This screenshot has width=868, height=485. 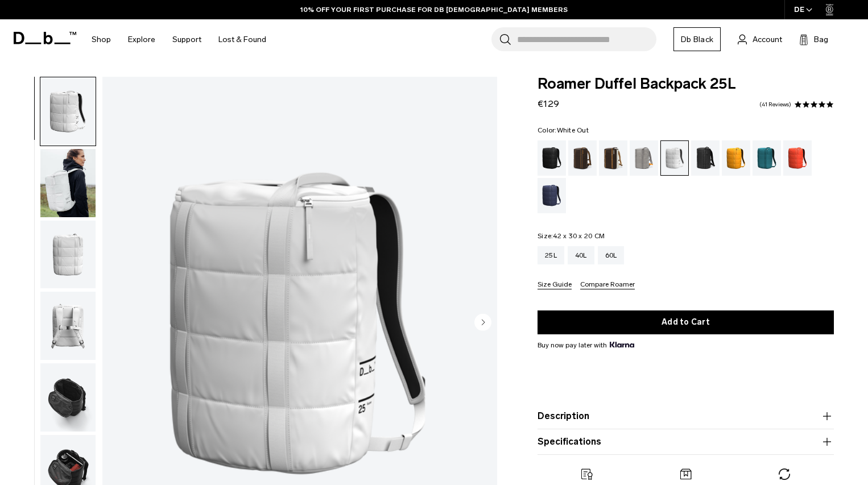 What do you see at coordinates (554, 285) in the screenshot?
I see `button: Size Guide` at bounding box center [554, 285].